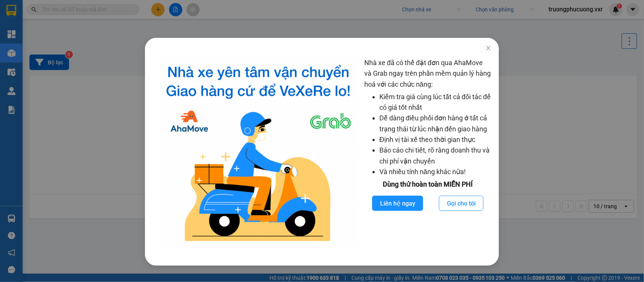 The image size is (644, 282). What do you see at coordinates (436, 102) in the screenshot?
I see `li: Kiểm tra giá cùng lúc tất cả đối tác để có giá tốt nhất` at bounding box center [436, 102].